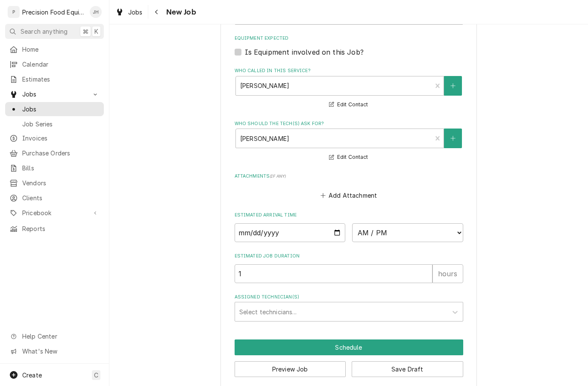  What do you see at coordinates (348, 256) in the screenshot?
I see `label: Estimated Job Duration` at bounding box center [348, 256].